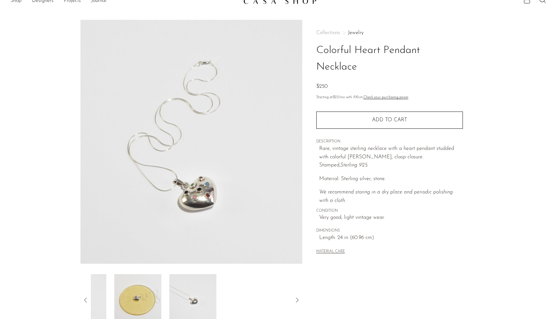  Describe the element at coordinates (328, 33) in the screenshot. I see `span: Collections` at that location.